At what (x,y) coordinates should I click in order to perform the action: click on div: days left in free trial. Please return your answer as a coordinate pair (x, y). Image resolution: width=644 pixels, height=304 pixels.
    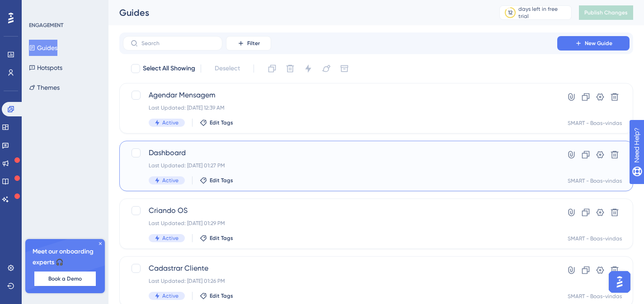
    Looking at the image, I should click on (543, 13).